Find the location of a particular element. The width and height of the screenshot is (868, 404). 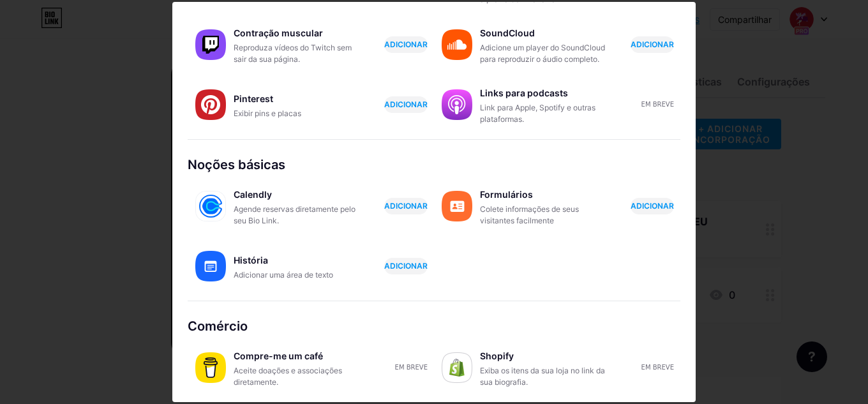

font: Pinterest is located at coordinates (253, 99).